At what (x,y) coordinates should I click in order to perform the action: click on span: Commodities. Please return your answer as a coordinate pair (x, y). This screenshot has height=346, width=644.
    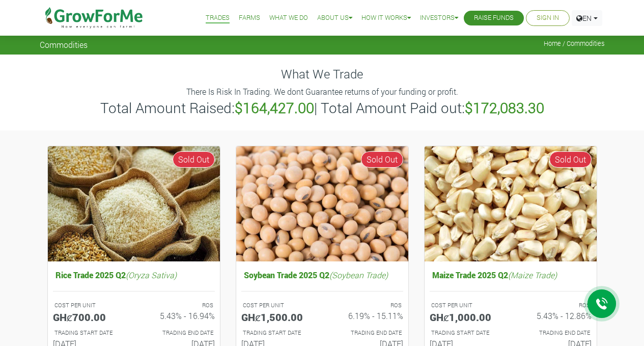
    Looking at the image, I should click on (63, 44).